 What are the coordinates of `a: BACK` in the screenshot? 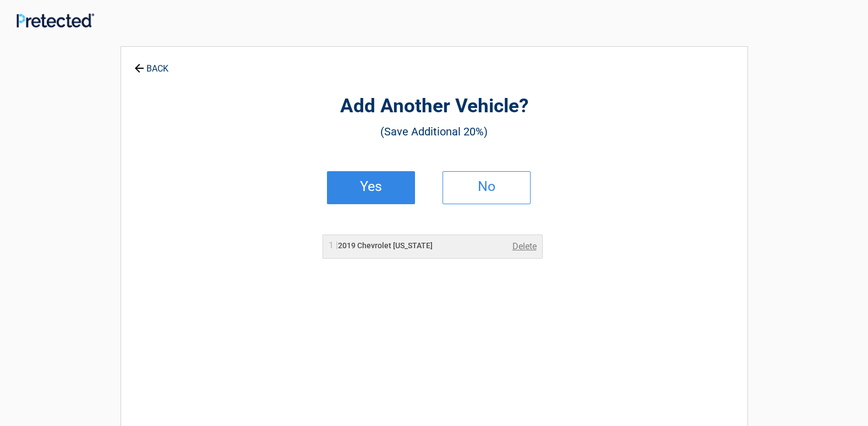 It's located at (152, 63).